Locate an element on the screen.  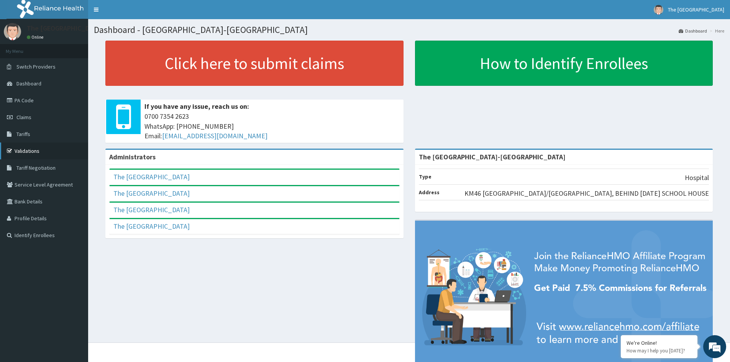
p: How may I help you today? is located at coordinates (659, 351).